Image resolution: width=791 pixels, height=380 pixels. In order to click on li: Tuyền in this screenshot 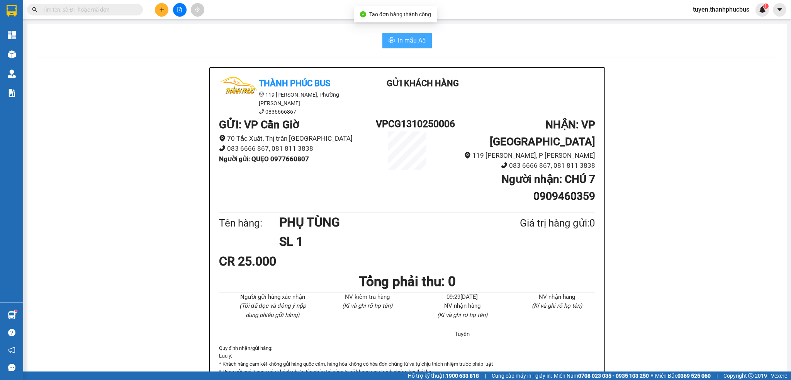, I will do `click(463, 334)`.